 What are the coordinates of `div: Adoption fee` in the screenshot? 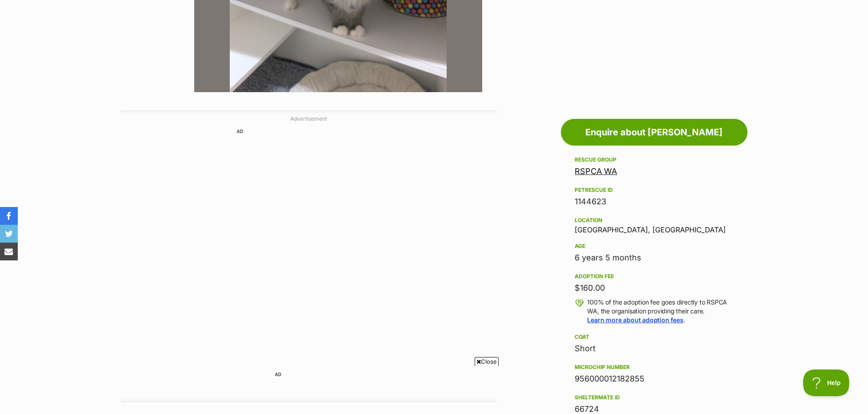 It's located at (654, 277).